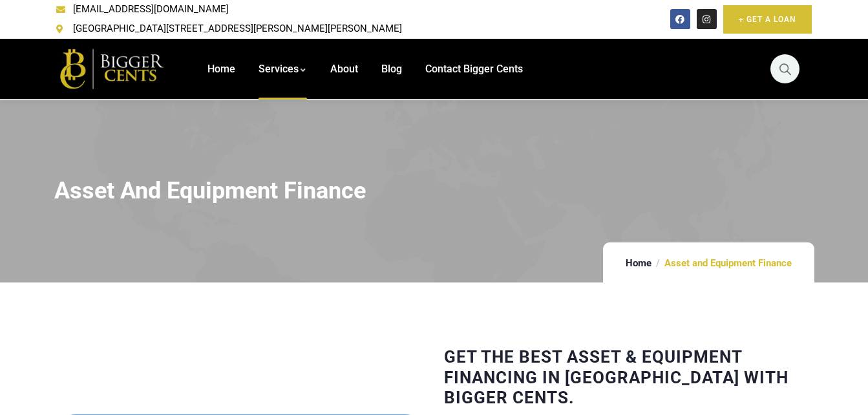 Image resolution: width=868 pixels, height=415 pixels. I want to click on span: Blog, so click(391, 69).